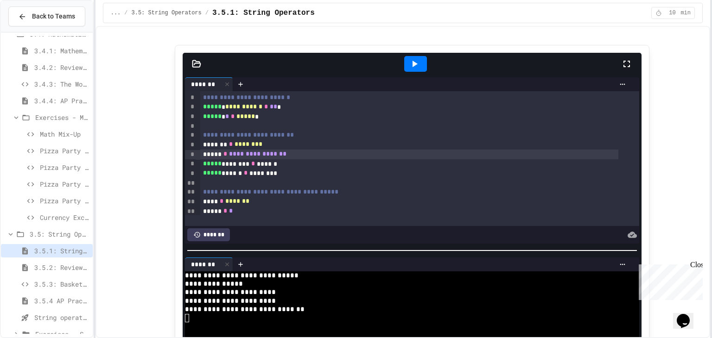 Image resolution: width=712 pixels, height=338 pixels. Describe the element at coordinates (672, 13) in the screenshot. I see `span: 10` at that location.